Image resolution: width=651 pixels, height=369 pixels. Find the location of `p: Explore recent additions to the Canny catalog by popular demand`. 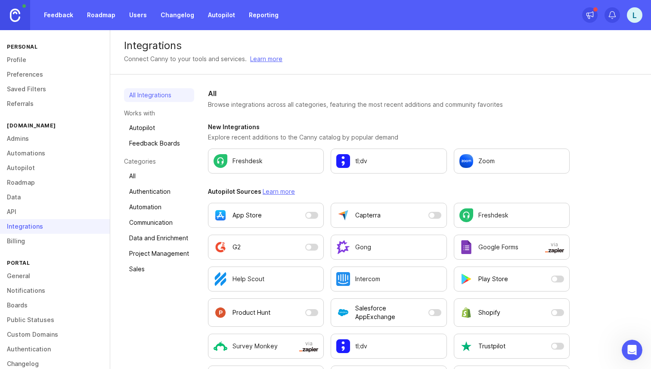

p: Explore recent additions to the Canny catalog by popular demand is located at coordinates (389, 137).